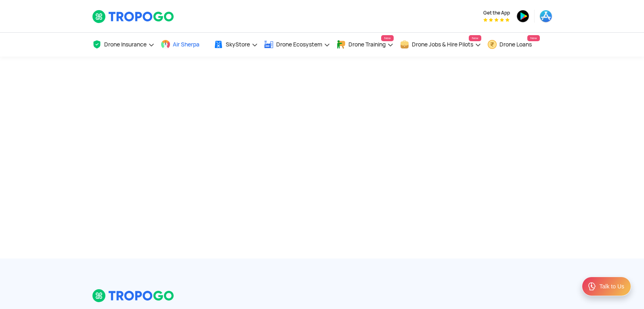 This screenshot has width=644, height=309. I want to click on img: TropoGo Logo, so click(134, 16).